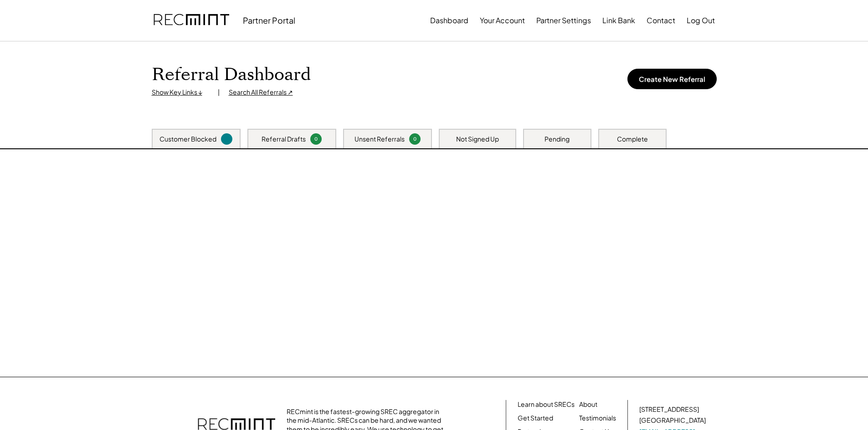 Image resolution: width=868 pixels, height=430 pixels. I want to click on button: Partner Settings, so click(564, 21).